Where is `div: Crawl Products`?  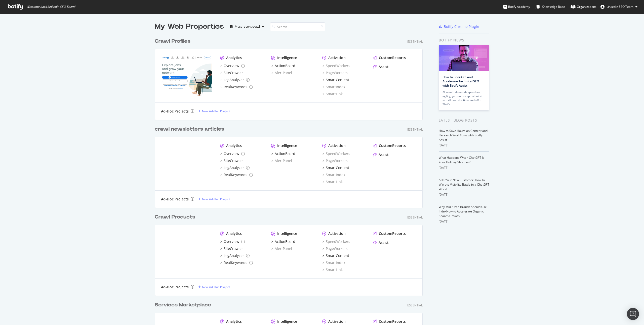
div: Crawl Products is located at coordinates (175, 217).